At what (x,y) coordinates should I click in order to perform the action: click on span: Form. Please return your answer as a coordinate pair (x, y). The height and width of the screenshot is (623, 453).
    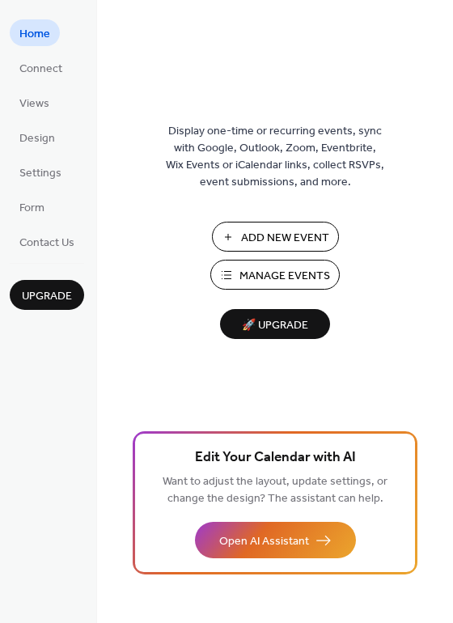
    Looking at the image, I should click on (32, 208).